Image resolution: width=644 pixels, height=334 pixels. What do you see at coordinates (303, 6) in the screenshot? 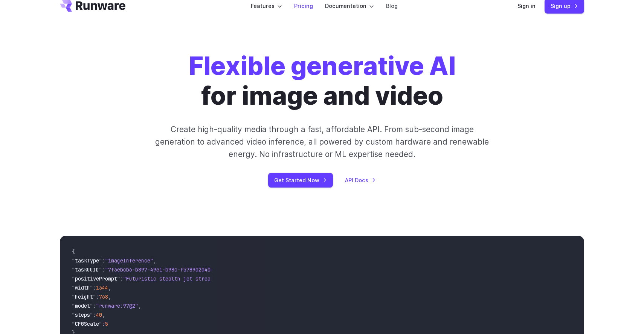
I see `a: Pricing` at bounding box center [303, 6].